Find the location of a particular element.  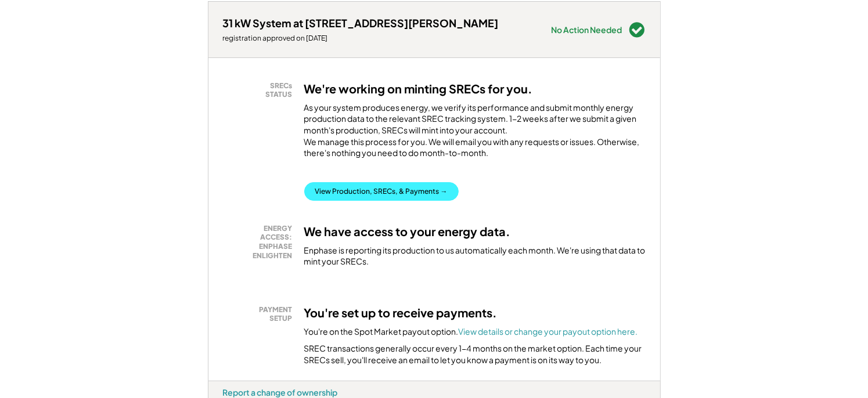

div: PAYMENT SETUP is located at coordinates (261, 314).